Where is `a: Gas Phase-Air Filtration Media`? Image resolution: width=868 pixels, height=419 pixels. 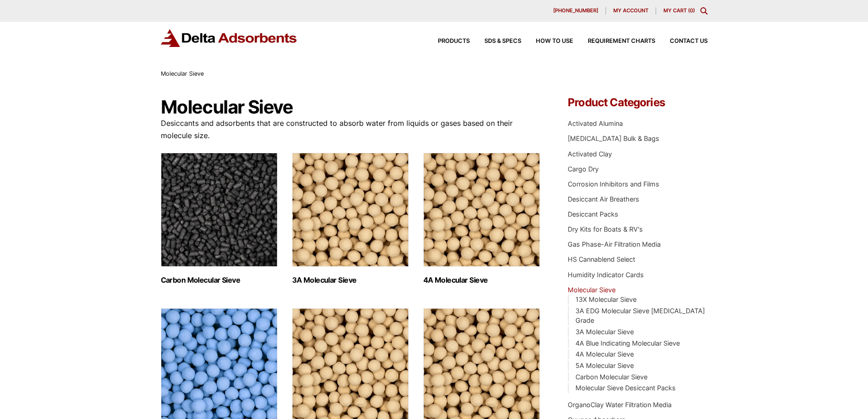 a: Gas Phase-Air Filtration Media is located at coordinates (614, 244).